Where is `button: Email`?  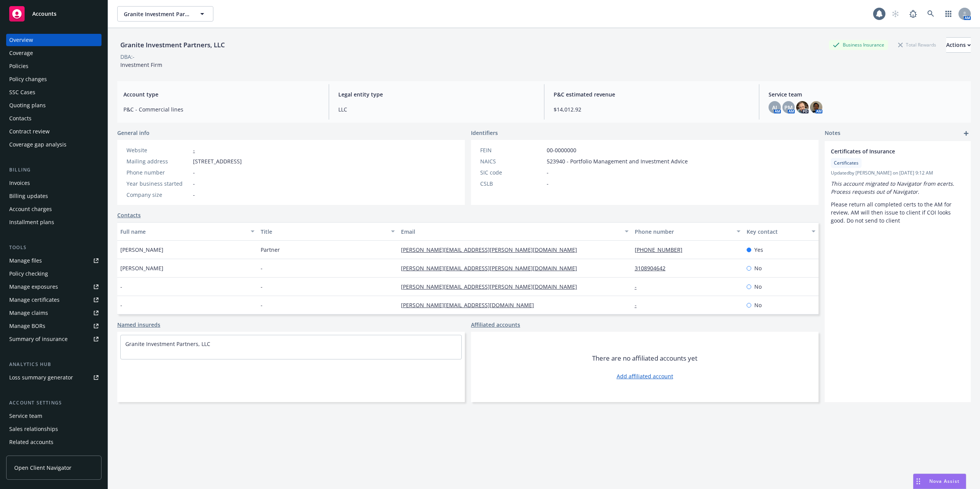 button: Email is located at coordinates (515, 231).